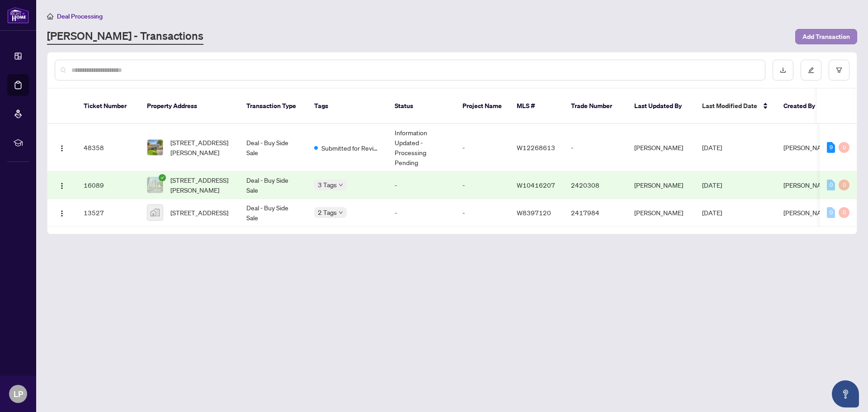  Describe the element at coordinates (421, 106) in the screenshot. I see `th: Status` at that location.